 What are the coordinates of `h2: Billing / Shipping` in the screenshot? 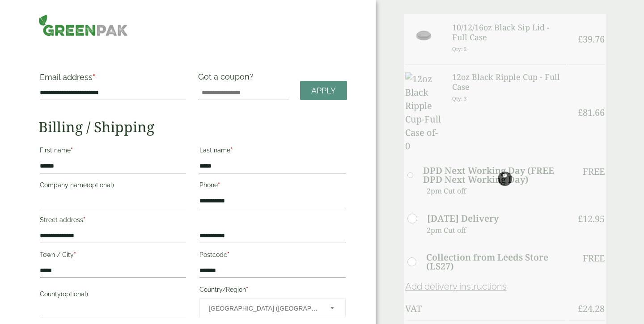 It's located at (193, 127).